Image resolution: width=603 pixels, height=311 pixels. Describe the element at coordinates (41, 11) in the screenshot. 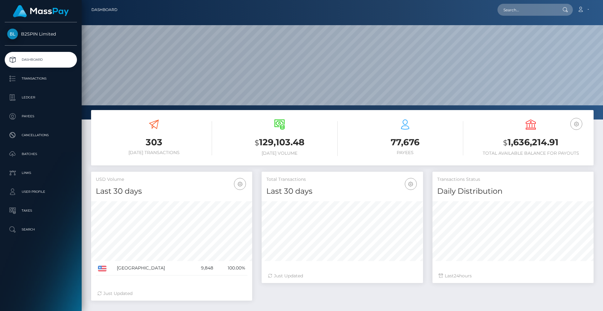

I see `img: MassPay Logo` at that location.